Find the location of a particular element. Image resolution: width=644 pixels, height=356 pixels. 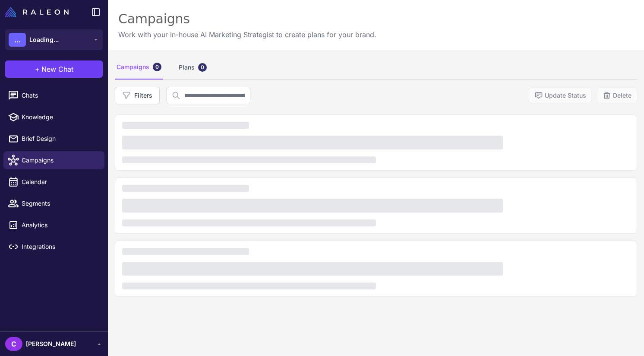

div: C is located at coordinates (14, 344).